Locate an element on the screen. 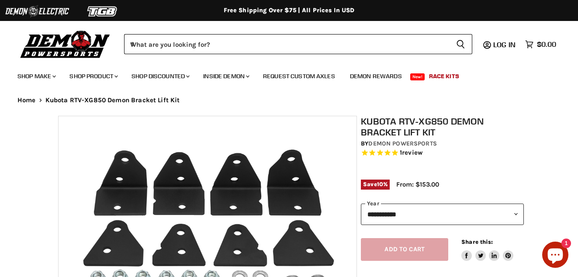  span: Log in is located at coordinates (504, 45).